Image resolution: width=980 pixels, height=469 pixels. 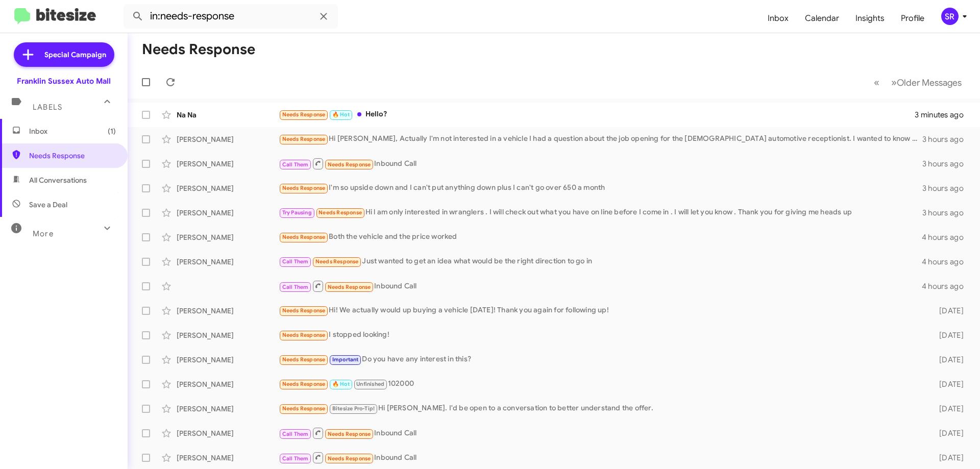 What do you see at coordinates (600, 261) in the screenshot?
I see `div: Just wanted to get an idea what would be the right direction to go in` at bounding box center [600, 261].